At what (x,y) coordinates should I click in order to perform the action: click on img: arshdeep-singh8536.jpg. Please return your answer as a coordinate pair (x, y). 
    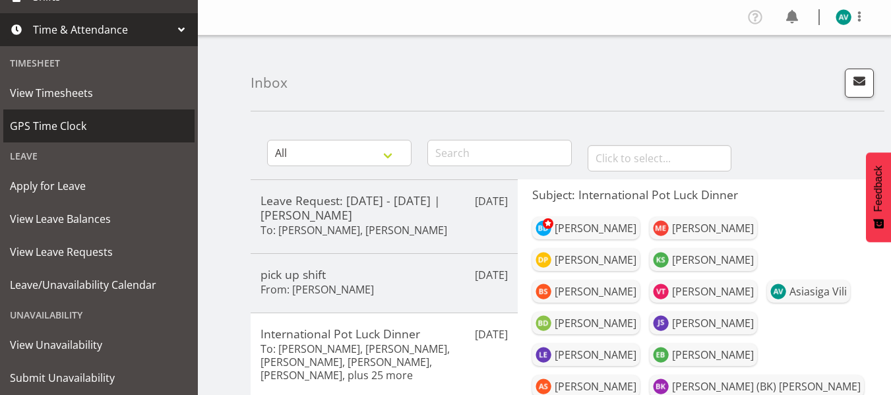
    Looking at the image, I should click on (544, 387).